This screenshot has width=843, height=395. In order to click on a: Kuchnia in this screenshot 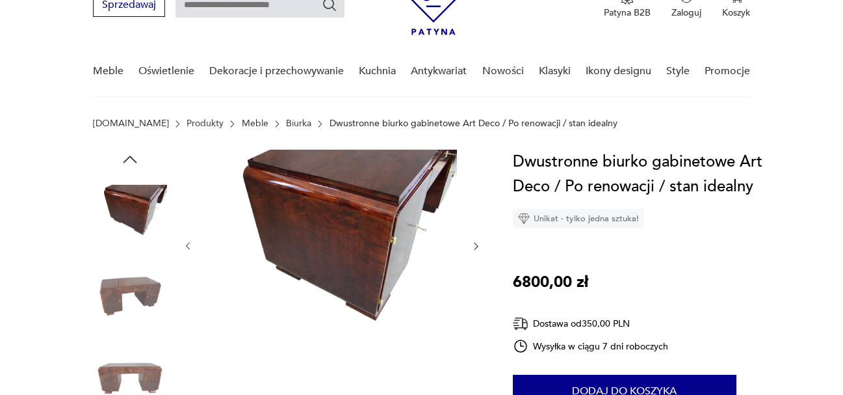, I will do `click(377, 71)`.